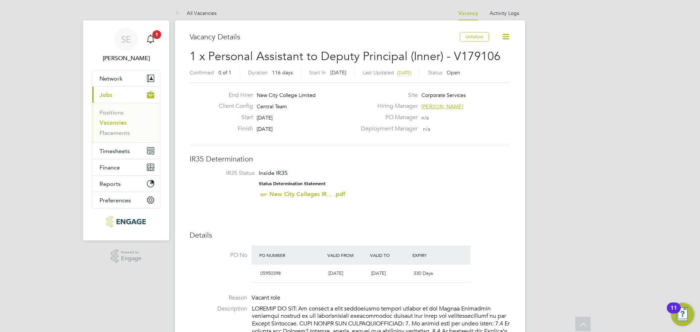 Image resolution: width=700 pixels, height=332 pixels. What do you see at coordinates (271, 273) in the screenshot?
I see `span: 05950398` at bounding box center [271, 273].